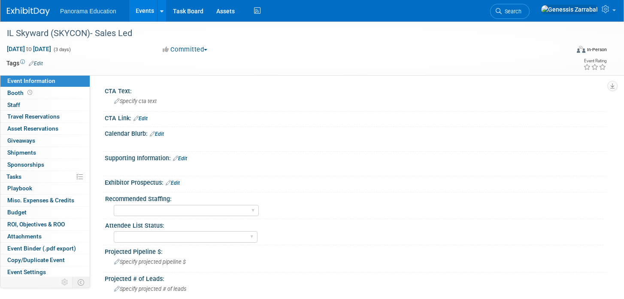 The height and width of the screenshot is (299, 624). I want to click on span: Search, so click(512, 11).